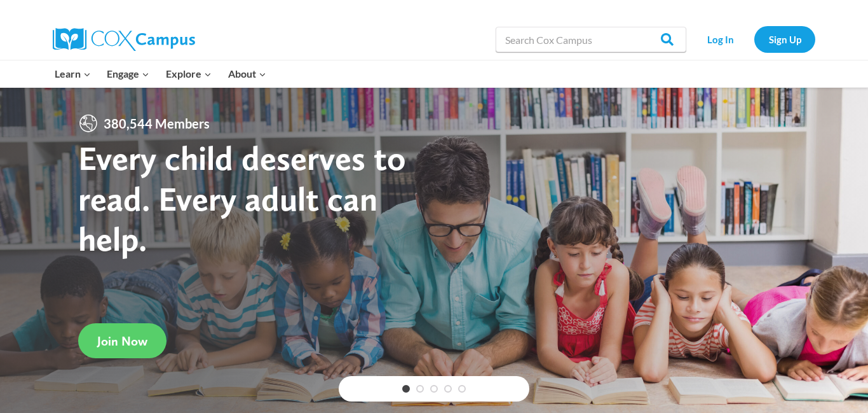 The width and height of the screenshot is (868, 413). I want to click on span: 380,544 Members, so click(156, 123).